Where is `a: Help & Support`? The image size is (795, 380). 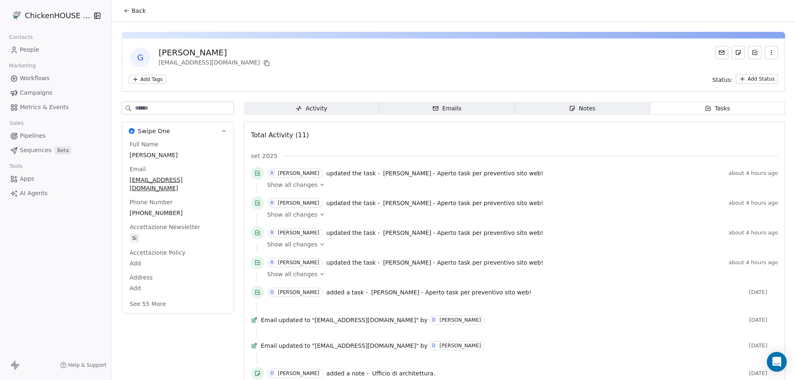
a: Help & Support is located at coordinates (83, 366).